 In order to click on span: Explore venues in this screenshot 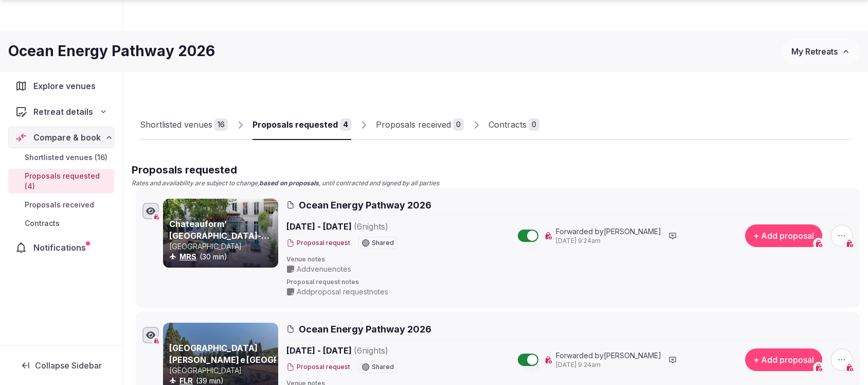, I will do `click(66, 86)`.